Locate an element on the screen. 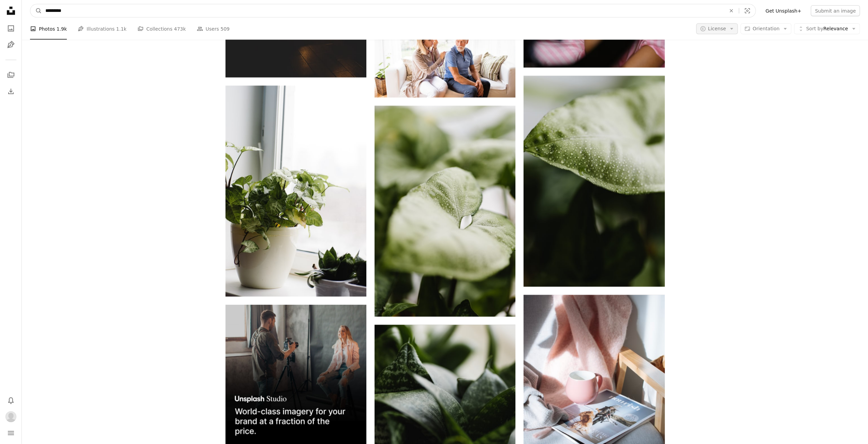  span: Relevance is located at coordinates (827, 29).